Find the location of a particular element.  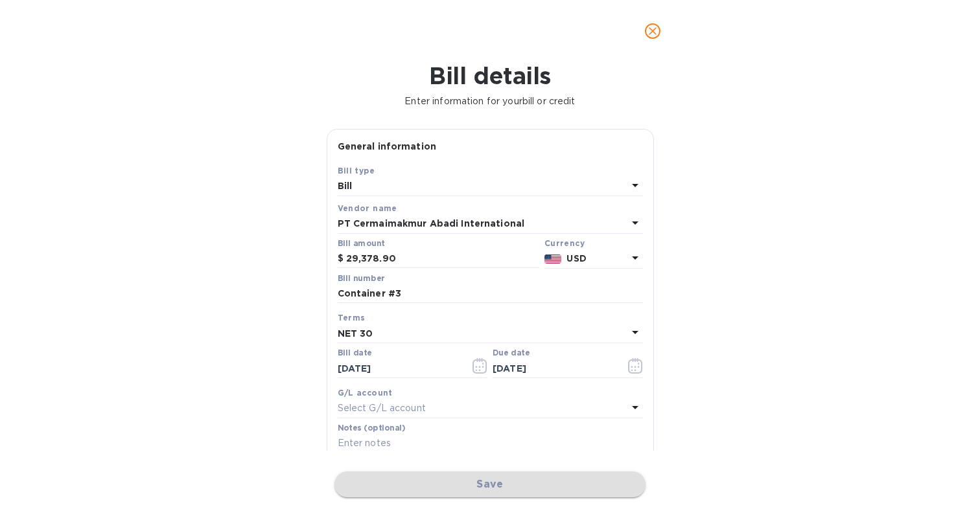

b: NET 30 is located at coordinates (355, 333).